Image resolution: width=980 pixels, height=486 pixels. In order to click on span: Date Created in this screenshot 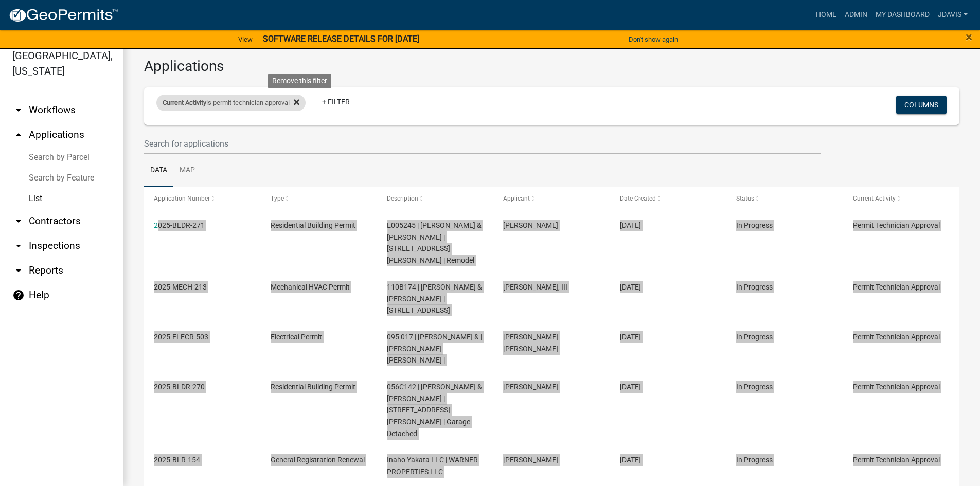, I will do `click(638, 199)`.